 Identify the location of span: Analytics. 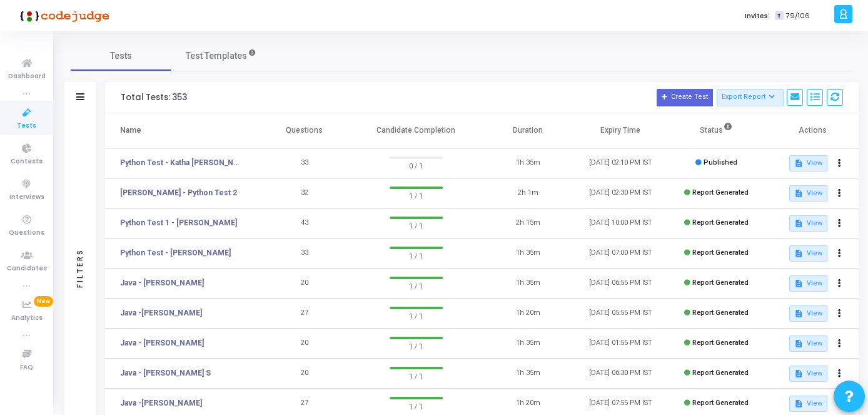
(27, 318).